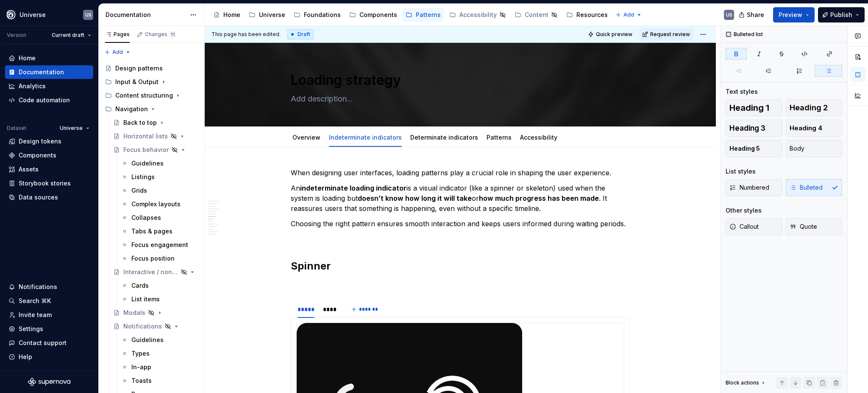 The width and height of the screenshot is (868, 393). Describe the element at coordinates (71, 35) in the screenshot. I see `button: Current draft` at that location.